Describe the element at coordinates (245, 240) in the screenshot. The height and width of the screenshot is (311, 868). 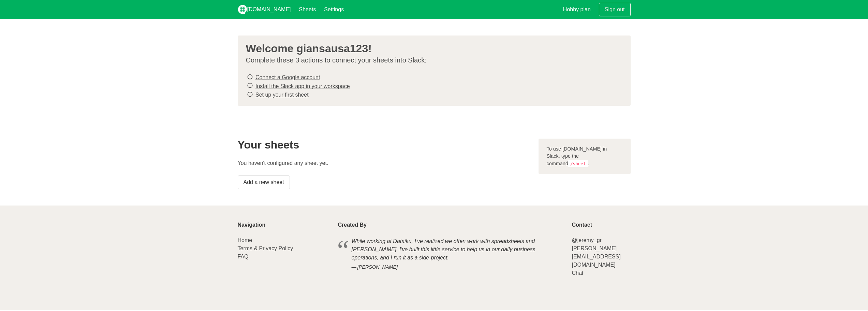
I see `a: Home` at that location.